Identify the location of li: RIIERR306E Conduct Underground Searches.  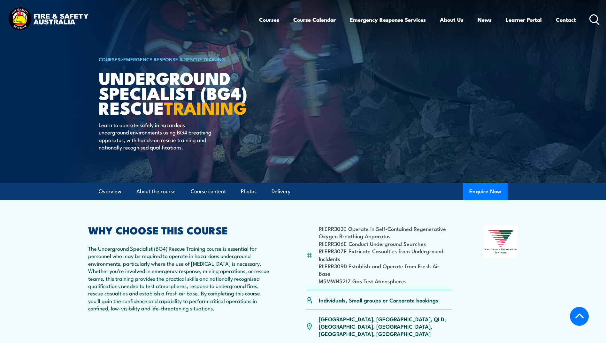
(386, 243).